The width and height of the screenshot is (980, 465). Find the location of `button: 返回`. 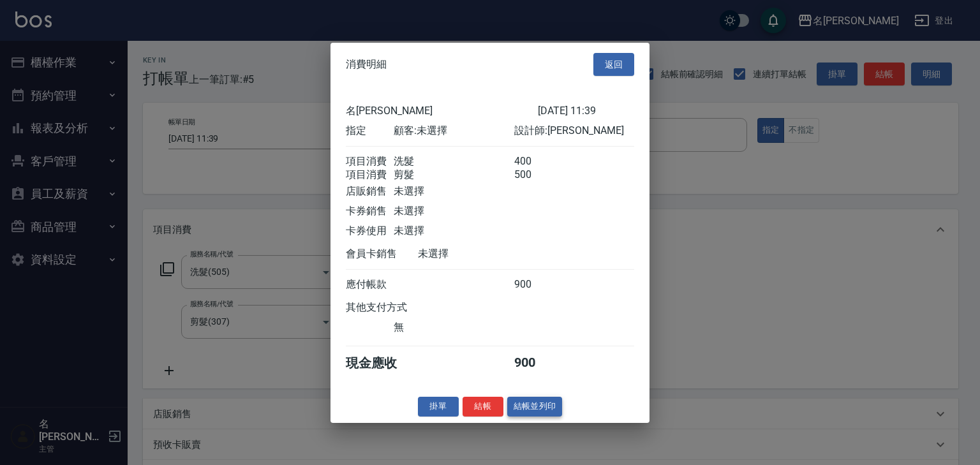

button: 返回 is located at coordinates (614, 64).